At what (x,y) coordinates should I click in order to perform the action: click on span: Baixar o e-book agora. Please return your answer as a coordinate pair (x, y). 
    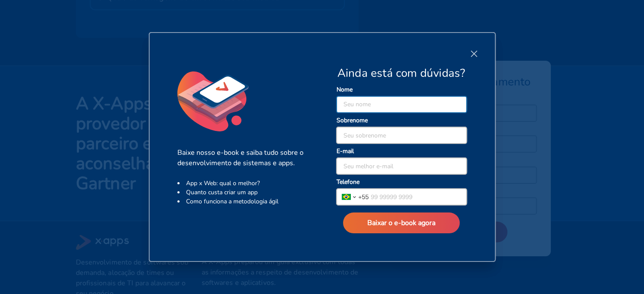
    Looking at the image, I should click on (402, 222).